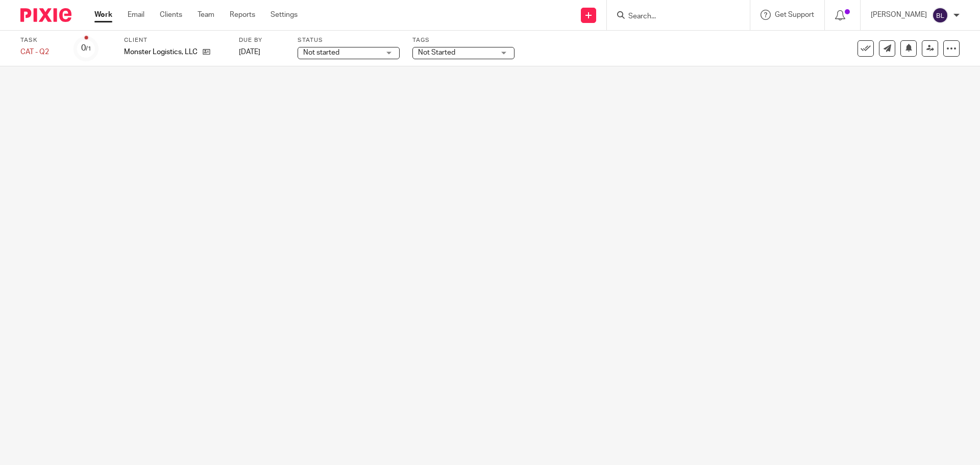  Describe the element at coordinates (887, 49) in the screenshot. I see `a: Send new email to Monster Logistics, LLC` at that location.